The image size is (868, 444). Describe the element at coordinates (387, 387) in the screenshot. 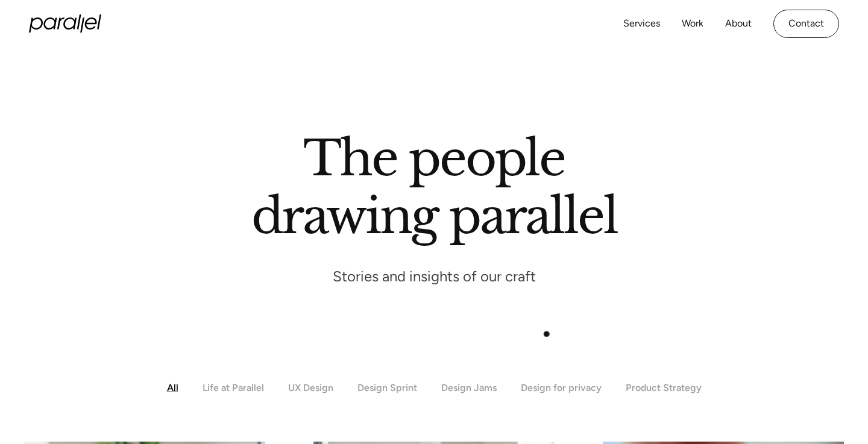

I see `div: Design Sprint` at that location.